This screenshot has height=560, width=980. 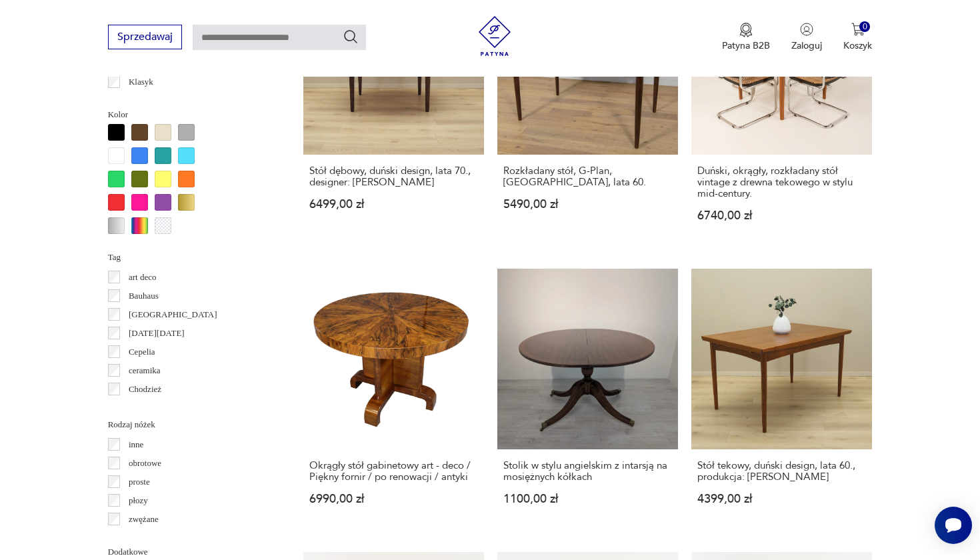 What do you see at coordinates (144, 390) in the screenshot?
I see `p: Chodzież` at bounding box center [144, 390].